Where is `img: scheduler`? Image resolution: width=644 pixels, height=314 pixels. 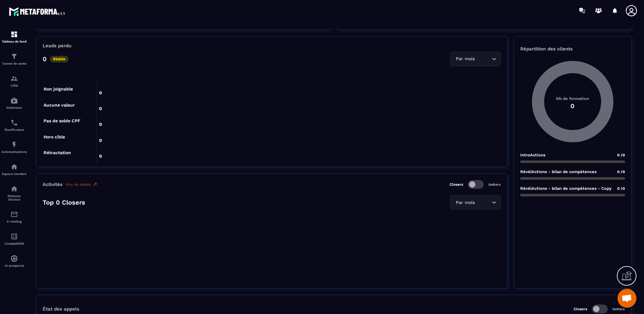 img: scheduler is located at coordinates (14, 122).